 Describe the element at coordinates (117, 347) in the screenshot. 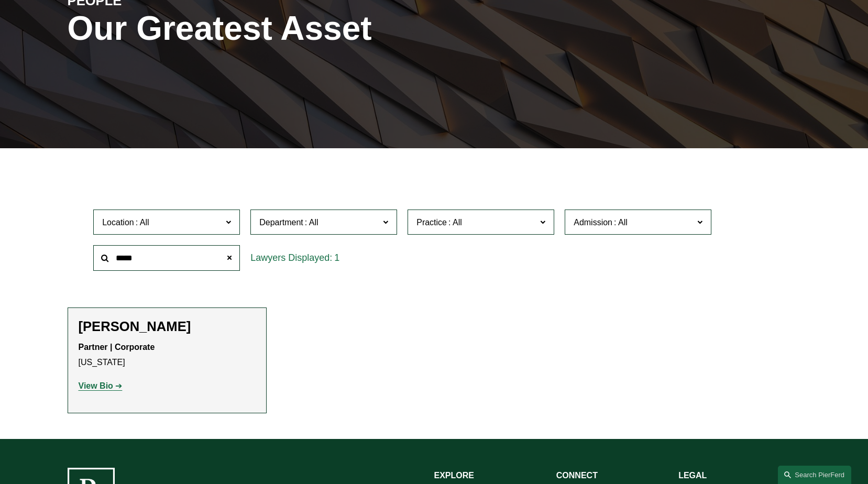

I see `strong: Partner | Corporate` at that location.